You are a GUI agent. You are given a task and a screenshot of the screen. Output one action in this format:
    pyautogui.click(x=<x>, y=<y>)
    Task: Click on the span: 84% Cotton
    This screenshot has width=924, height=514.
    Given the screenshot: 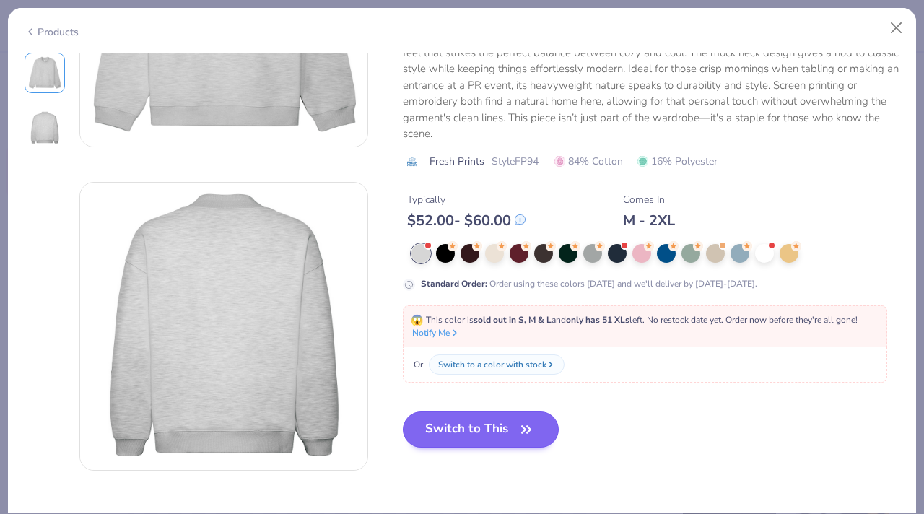 What is the action you would take?
    pyautogui.click(x=588, y=161)
    